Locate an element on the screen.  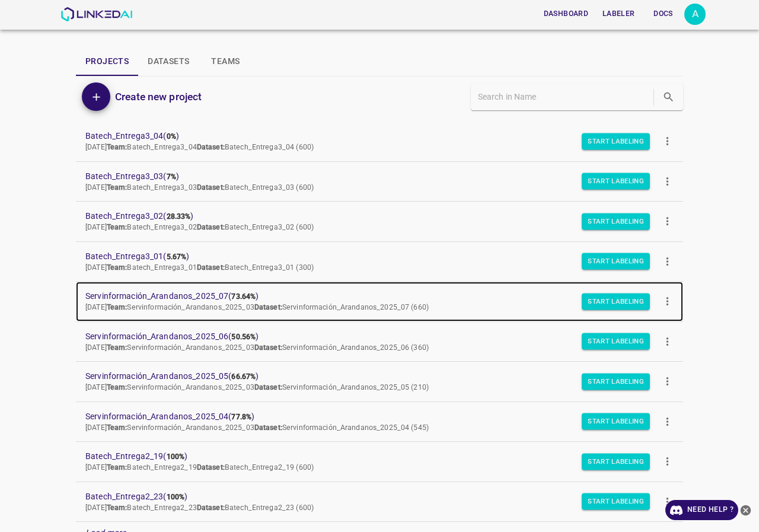
a: Need Help ? is located at coordinates (702, 510).